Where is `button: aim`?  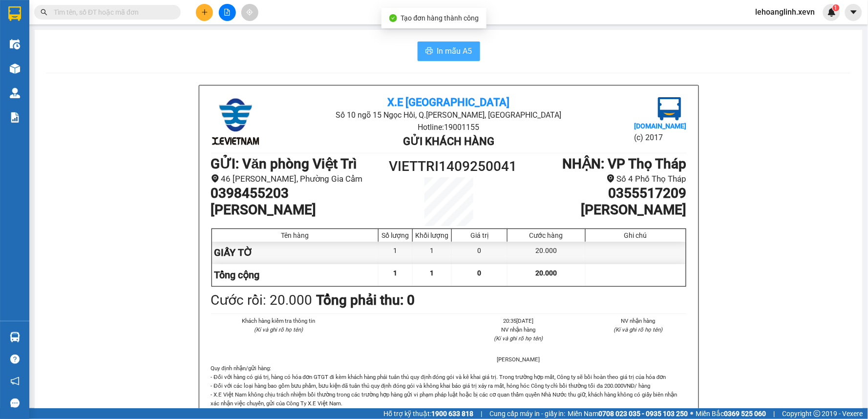
button: aim is located at coordinates (250, 12).